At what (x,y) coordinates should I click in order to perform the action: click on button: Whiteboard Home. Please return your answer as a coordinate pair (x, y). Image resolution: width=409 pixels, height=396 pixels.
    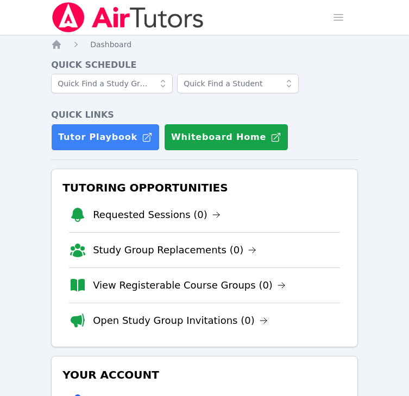
    Looking at the image, I should click on (226, 137).